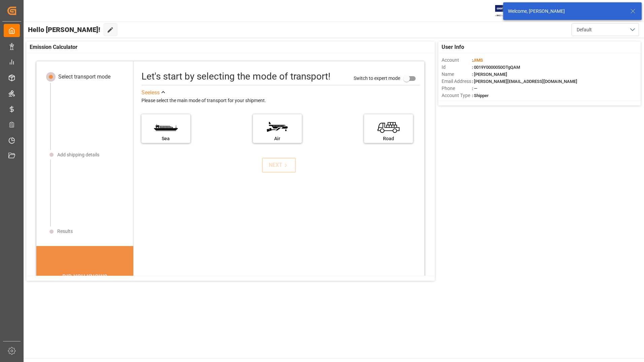 This screenshot has width=644, height=362. I want to click on span: : Shipper, so click(481, 95).